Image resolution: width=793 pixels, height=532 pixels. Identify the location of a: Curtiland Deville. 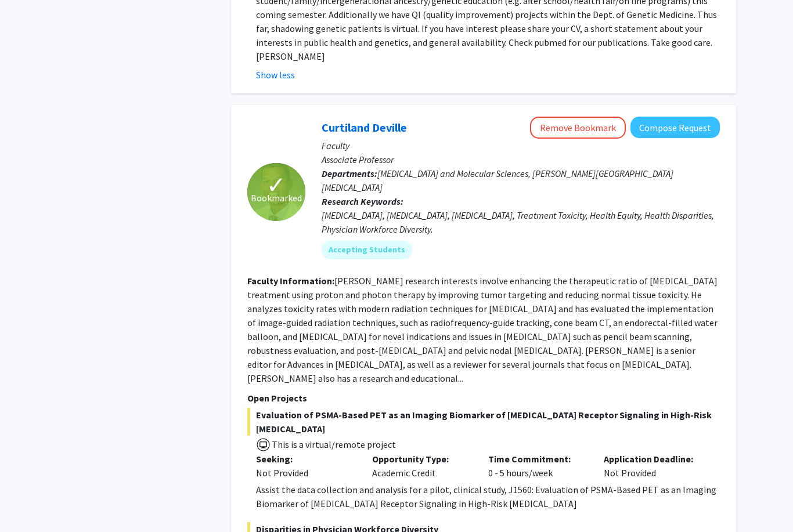
(364, 127).